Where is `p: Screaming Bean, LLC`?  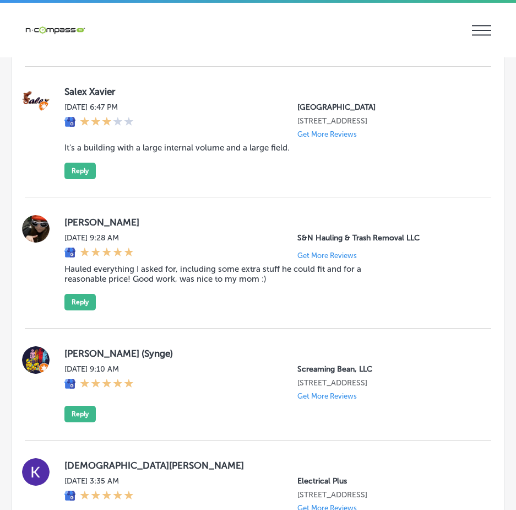
p: Screaming Bean, LLC is located at coordinates (386, 369).